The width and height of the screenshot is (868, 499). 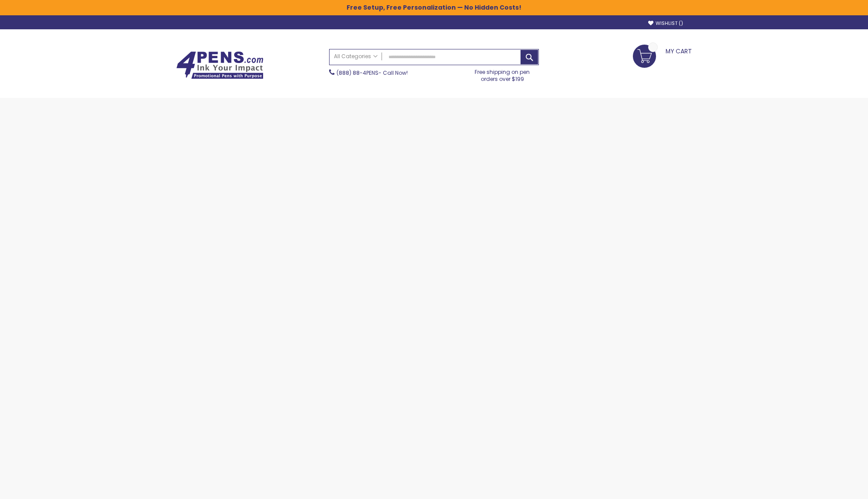 I want to click on span: All Categories, so click(x=356, y=56).